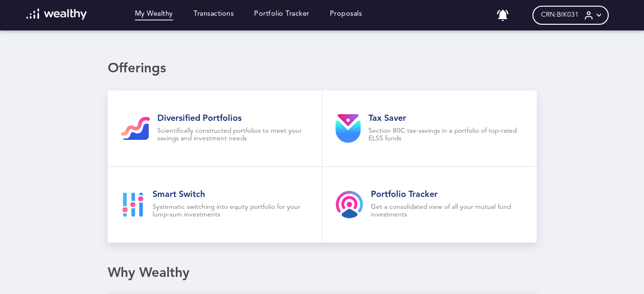  What do you see at coordinates (213, 15) in the screenshot?
I see `a: Transactions` at bounding box center [213, 15].